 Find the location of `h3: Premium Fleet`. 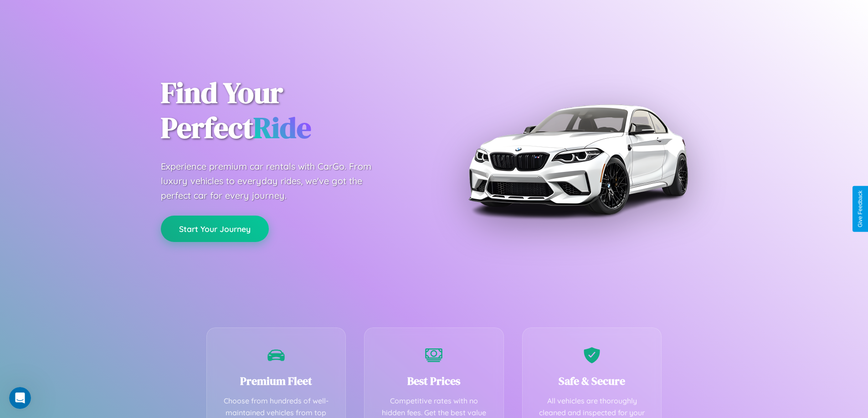

h3: Premium Fleet is located at coordinates (276, 381).